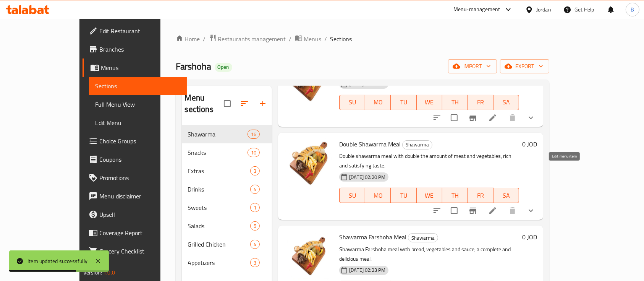 The image size is (644, 281). Describe the element at coordinates (429, 254) in the screenshot. I see `p: Shawarma Farshoha meal with bread, vegetables and sauce, a complete and delicious meal.` at that location.